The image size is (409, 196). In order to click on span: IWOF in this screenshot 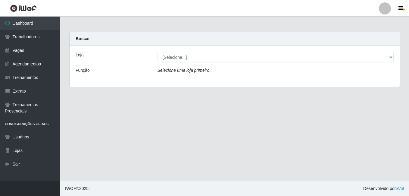, I will do `click(71, 188)`.